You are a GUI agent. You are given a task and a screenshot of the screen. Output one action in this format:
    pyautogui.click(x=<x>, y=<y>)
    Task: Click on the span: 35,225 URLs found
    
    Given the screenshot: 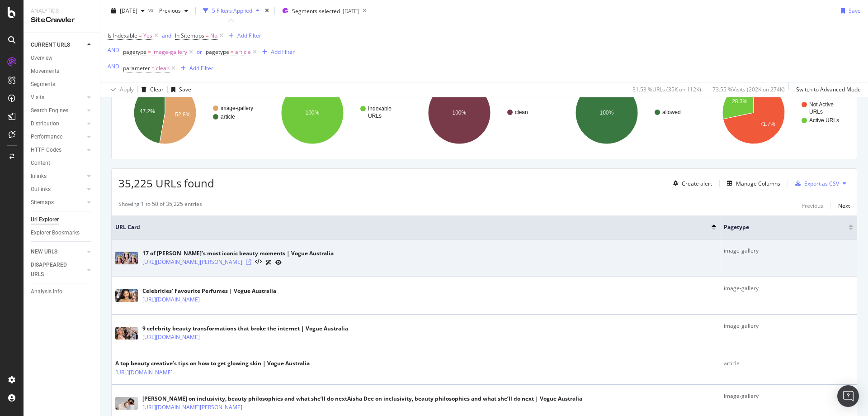 What is the action you would take?
    pyautogui.click(x=166, y=183)
    